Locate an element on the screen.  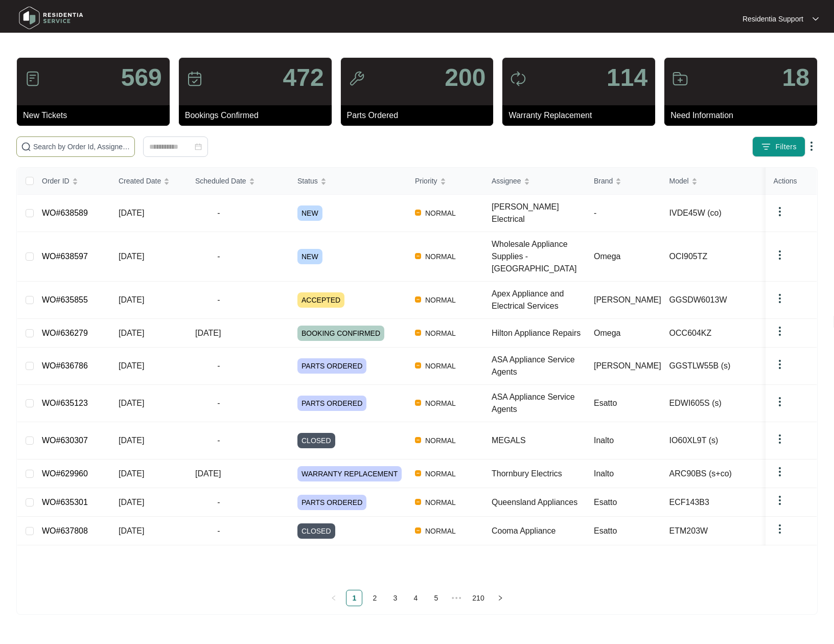
li: Previous Page is located at coordinates (334, 598).